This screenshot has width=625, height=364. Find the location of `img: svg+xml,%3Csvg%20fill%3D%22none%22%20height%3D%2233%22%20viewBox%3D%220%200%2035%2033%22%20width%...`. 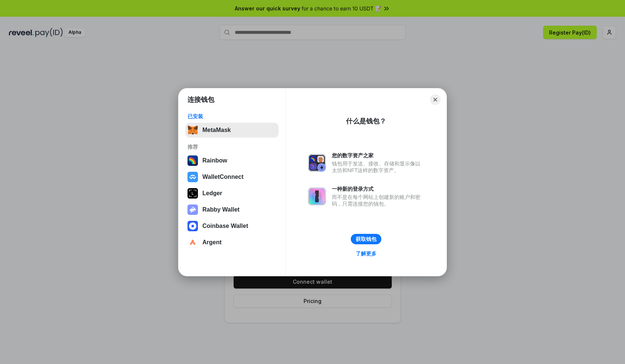

img: svg+xml,%3Csvg%20fill%3D%22none%22%20height%3D%2233%22%20viewBox%3D%220%200%2035%2033%22%20width%... is located at coordinates (193, 130).